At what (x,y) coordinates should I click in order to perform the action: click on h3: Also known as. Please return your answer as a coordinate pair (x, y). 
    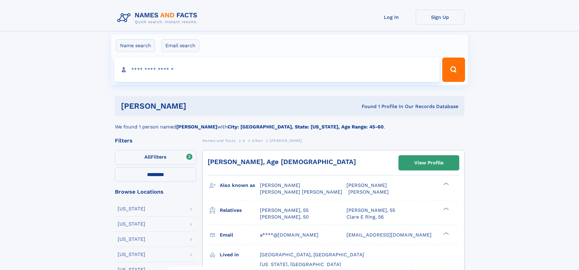
    Looking at the image, I should click on (240, 185).